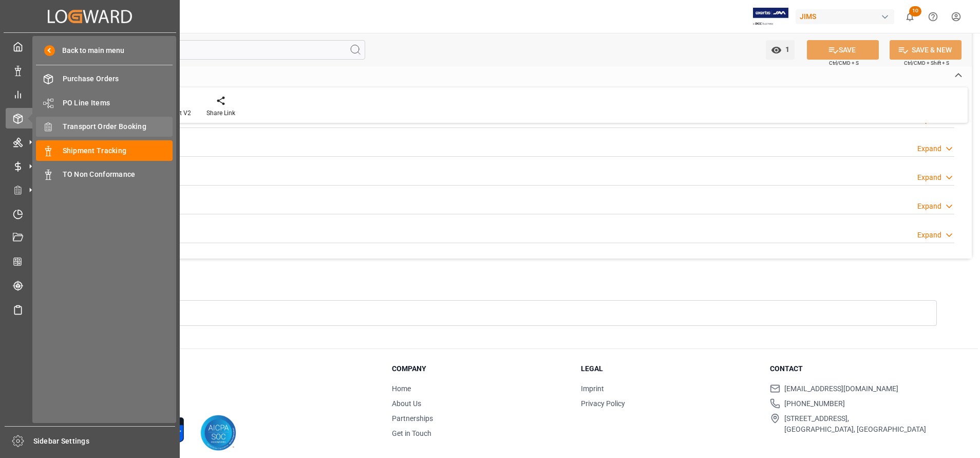 The width and height of the screenshot is (980, 458). I want to click on a: TO Non Conformance, so click(104, 174).